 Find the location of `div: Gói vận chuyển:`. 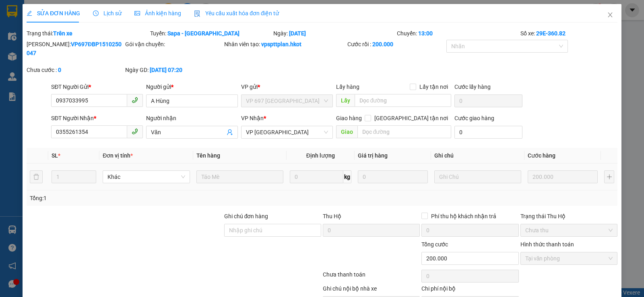

div: Gói vận chuyển: is located at coordinates (173, 44).